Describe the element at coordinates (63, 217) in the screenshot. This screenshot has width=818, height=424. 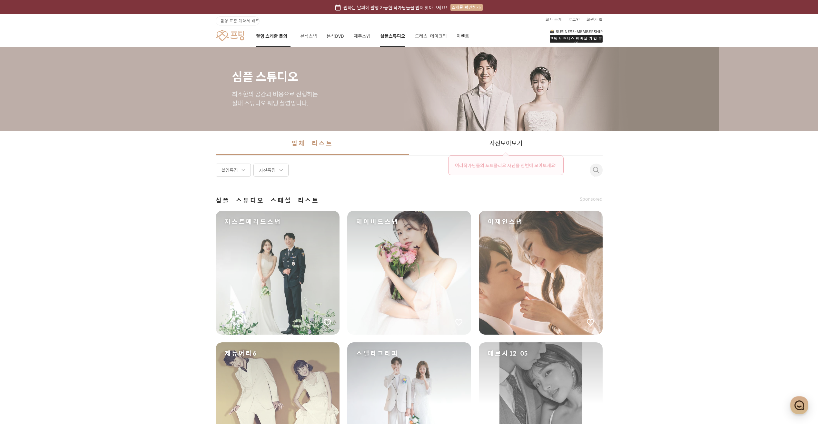
I see `span: 대화` at that location.